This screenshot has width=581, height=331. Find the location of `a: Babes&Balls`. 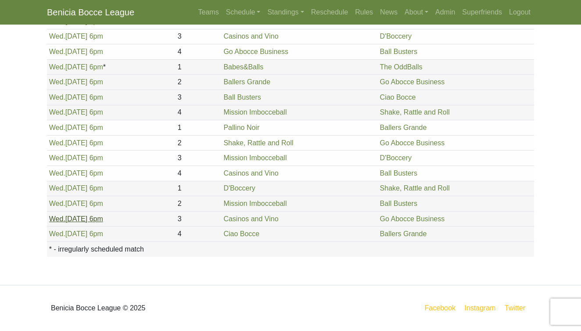

a: Babes&Balls is located at coordinates (243, 67).